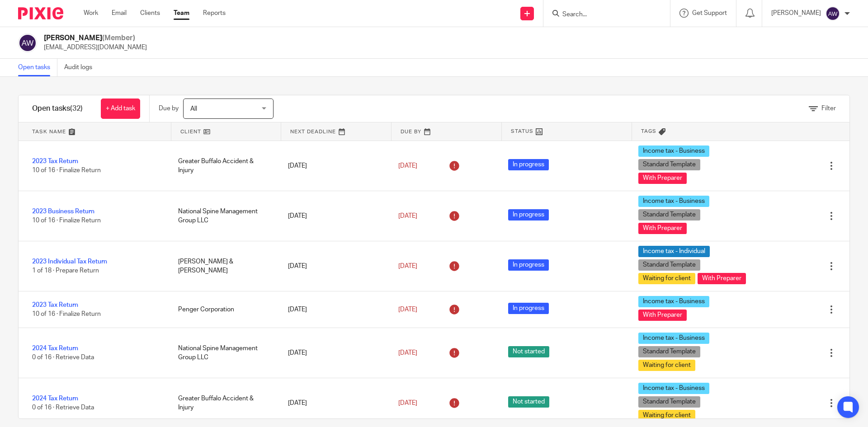 The width and height of the screenshot is (868, 427). What do you see at coordinates (120, 109) in the screenshot?
I see `a: + Add task` at bounding box center [120, 109].